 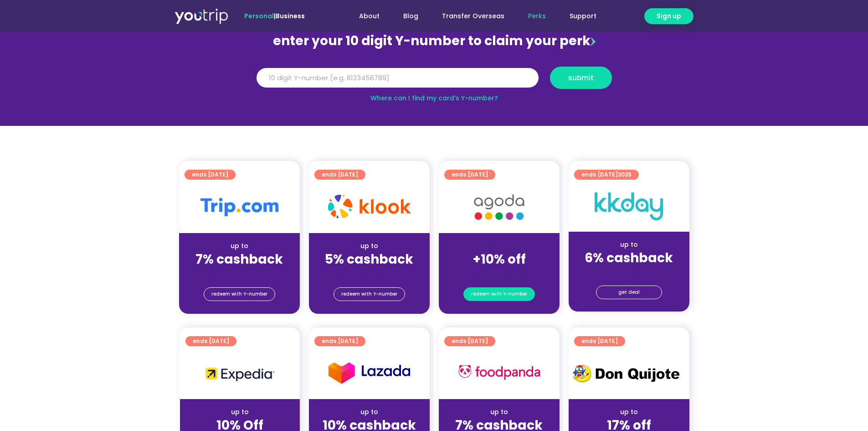 I want to click on strong: 6% cashback, so click(x=629, y=258).